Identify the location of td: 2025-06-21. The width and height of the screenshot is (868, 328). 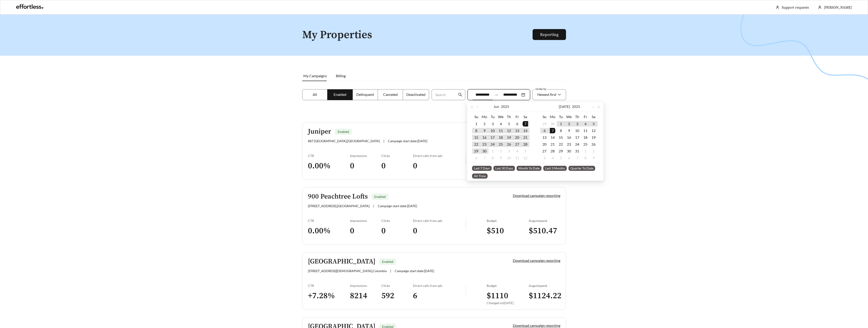
(526, 138).